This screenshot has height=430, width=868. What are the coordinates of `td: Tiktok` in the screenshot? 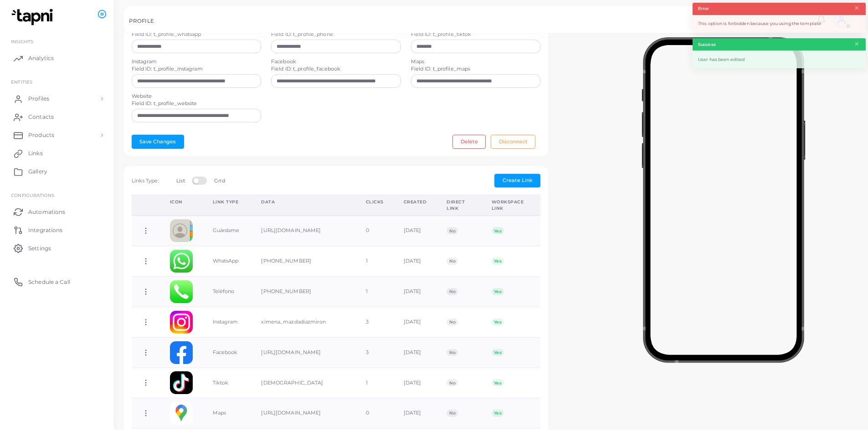 It's located at (227, 383).